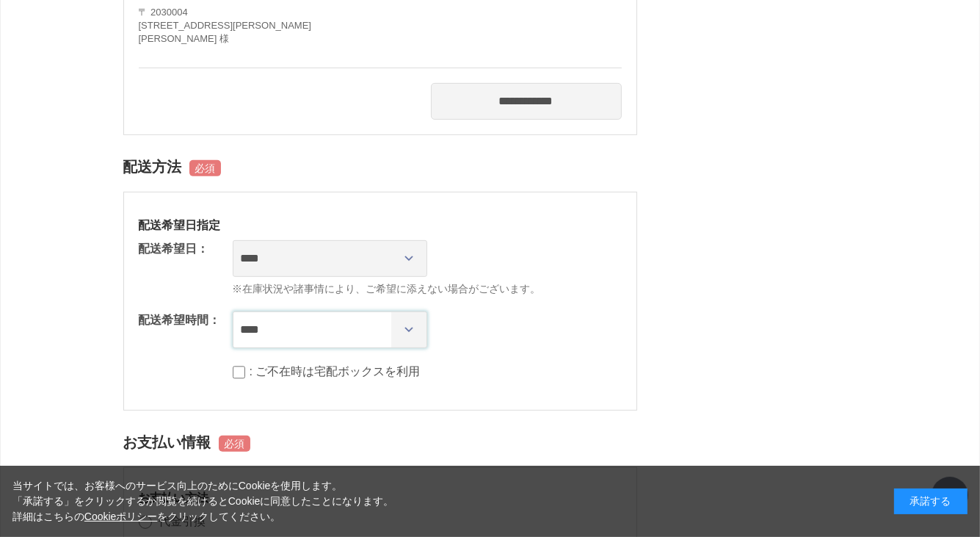 The height and width of the screenshot is (537, 980). Describe the element at coordinates (203, 501) in the screenshot. I see `div: 当サイトでは、お客様へのサービス向上のためにCookieを使用します。 「承諾する」をクリックするか閲覧を続けるとCookieに同意したことになります。 詳細はこちらの をクリックしてください。` at that location.